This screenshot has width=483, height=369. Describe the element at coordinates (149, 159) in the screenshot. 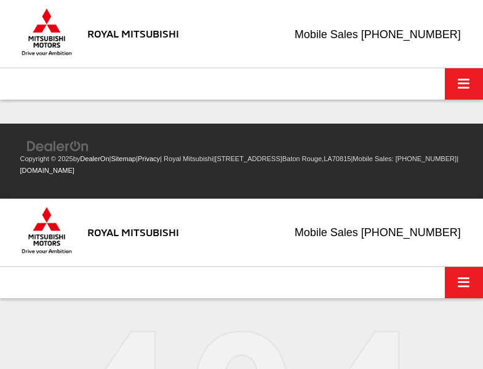

I see `a: Privacy` at that location.